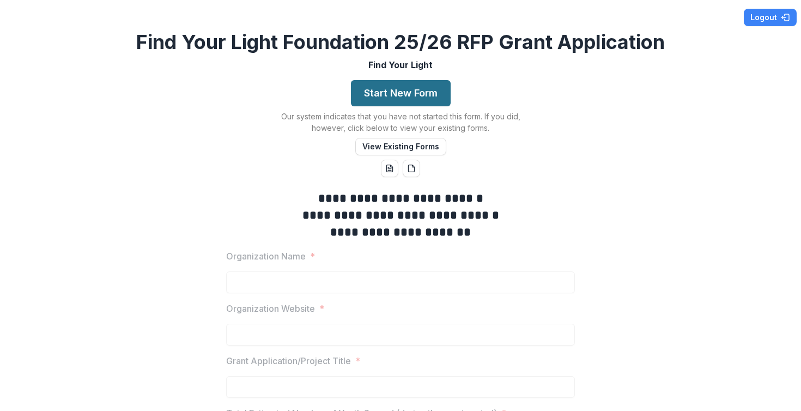 Image resolution: width=801 pixels, height=411 pixels. Describe the element at coordinates (400, 65) in the screenshot. I see `p: Find Your Light` at that location.